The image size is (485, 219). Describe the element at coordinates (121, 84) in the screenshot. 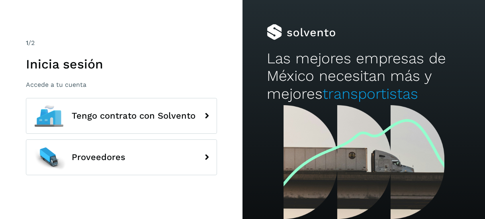

I see `p: Accede a tu cuenta` at that location.